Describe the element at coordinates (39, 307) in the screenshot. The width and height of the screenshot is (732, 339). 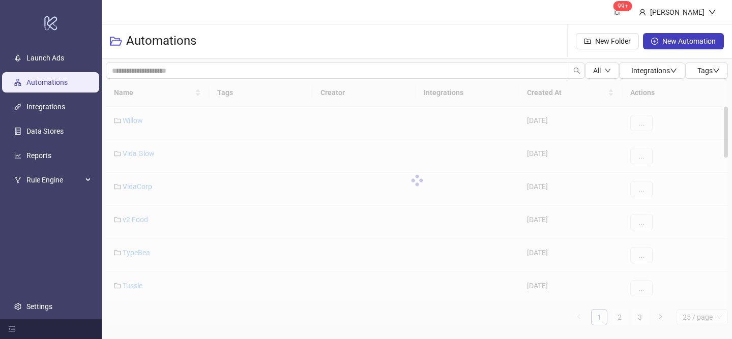
I see `a: Settings` at that location.